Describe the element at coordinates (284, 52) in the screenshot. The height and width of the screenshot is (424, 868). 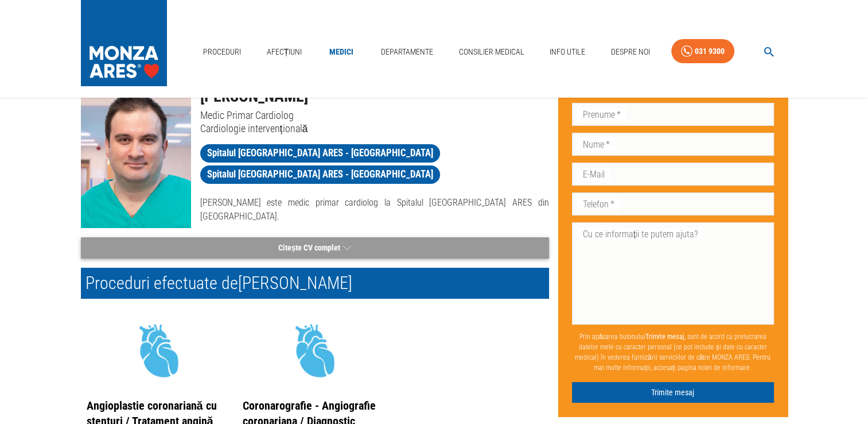
I see `a: Afecțiuni` at that location.